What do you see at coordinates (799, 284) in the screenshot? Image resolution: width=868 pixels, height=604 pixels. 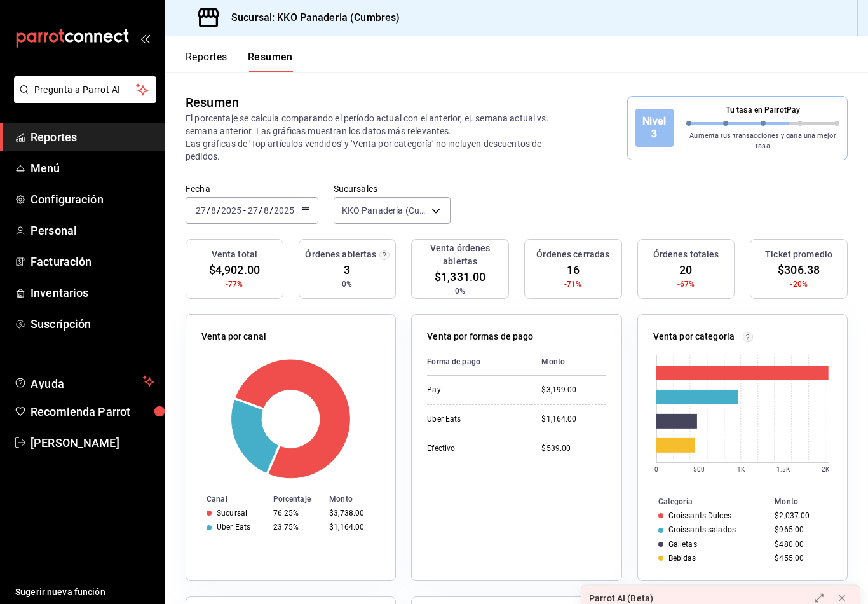 I see `span: -20%` at bounding box center [799, 284].